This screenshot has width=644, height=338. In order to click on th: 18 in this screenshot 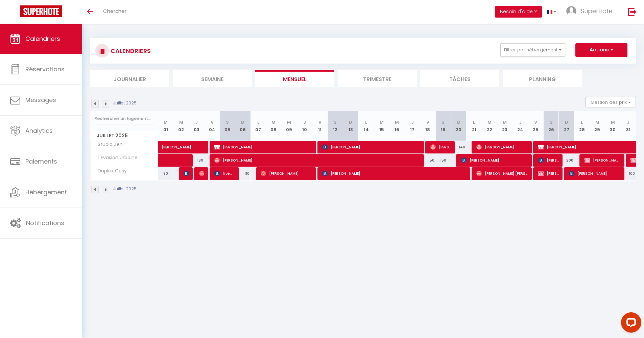, I will do `click(428, 126)`.